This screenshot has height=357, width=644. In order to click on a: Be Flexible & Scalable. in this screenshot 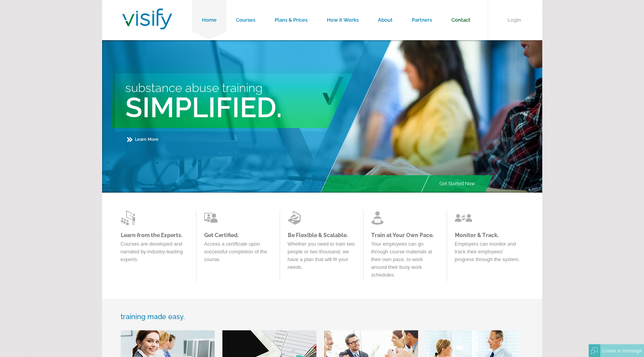, I will do `click(321, 235)`.